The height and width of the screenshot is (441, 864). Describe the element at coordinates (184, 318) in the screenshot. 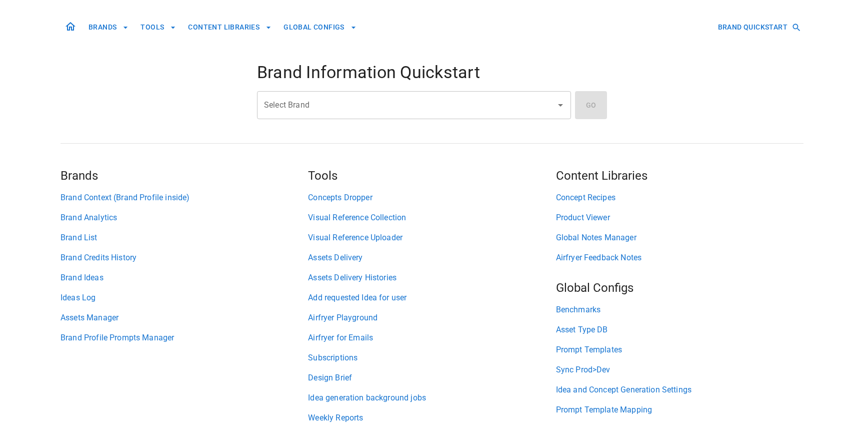

I see `a: Assets Manager` at that location.